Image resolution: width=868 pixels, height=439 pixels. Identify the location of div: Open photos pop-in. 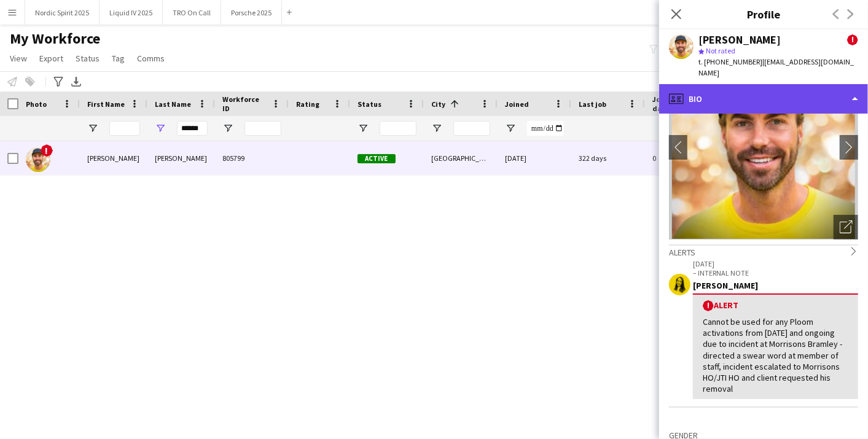
(846, 227).